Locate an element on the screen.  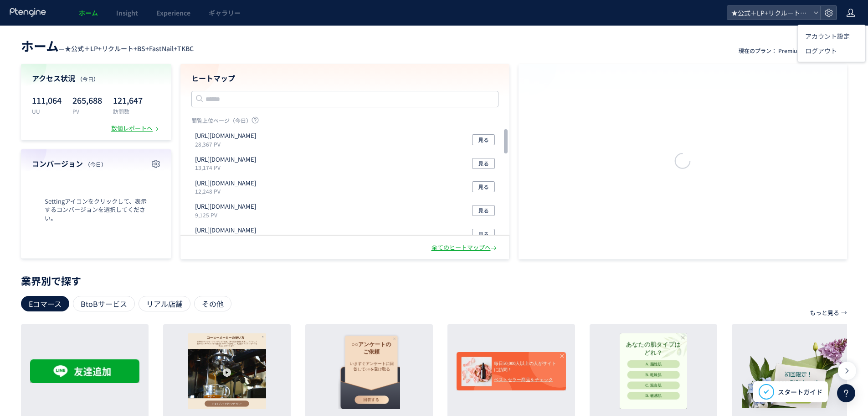
p: https://t-c-b-biyougeka.com is located at coordinates (226, 230).